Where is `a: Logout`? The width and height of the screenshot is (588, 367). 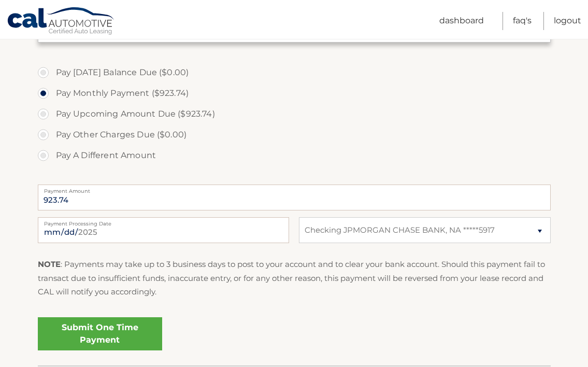
a: Logout is located at coordinates (567, 21).